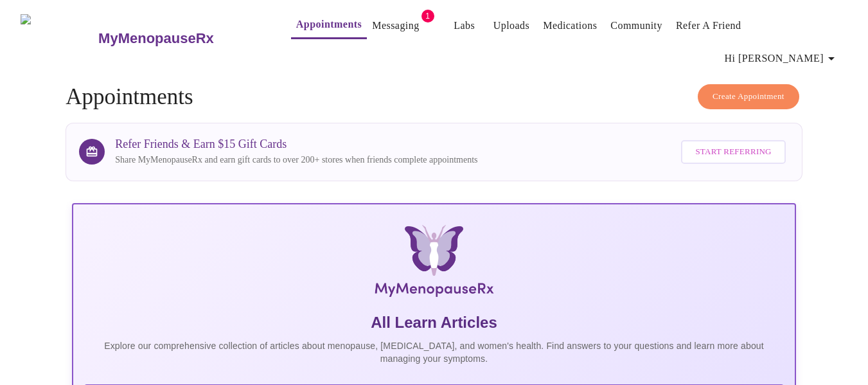 This screenshot has width=868, height=385. What do you see at coordinates (464, 25) in the screenshot?
I see `a: Labs` at bounding box center [464, 25].